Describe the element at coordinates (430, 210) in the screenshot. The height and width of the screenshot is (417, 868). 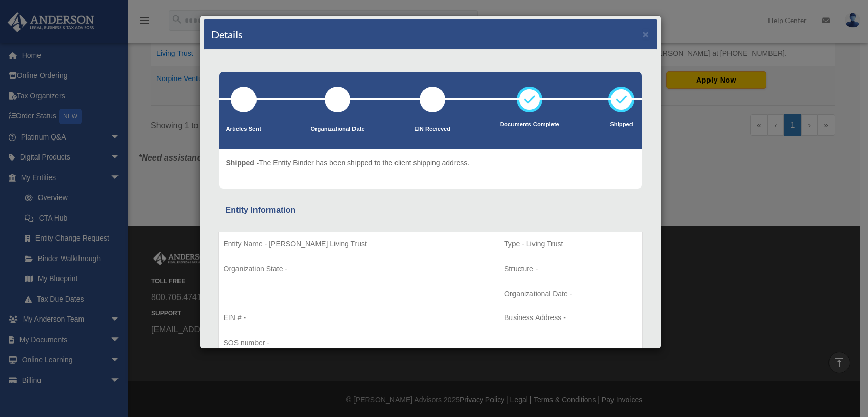
I see `div: Entity Information` at that location.